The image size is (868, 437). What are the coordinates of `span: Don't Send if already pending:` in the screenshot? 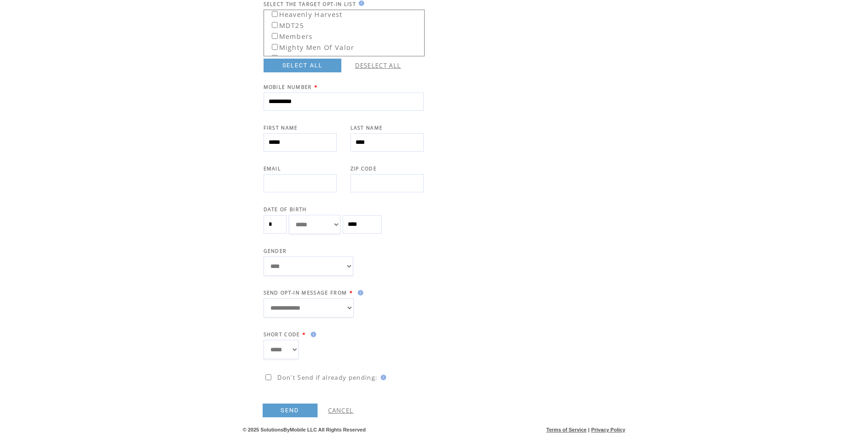 It's located at (328, 377).